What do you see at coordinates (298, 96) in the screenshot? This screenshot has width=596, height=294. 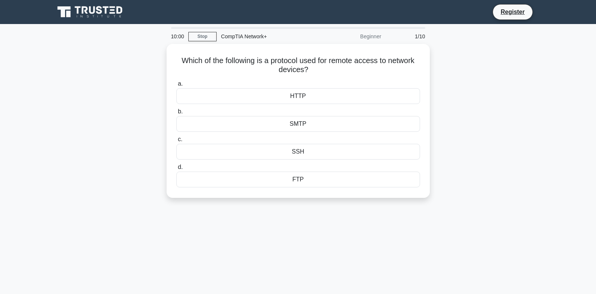 I see `div: HTTP` at bounding box center [298, 96].